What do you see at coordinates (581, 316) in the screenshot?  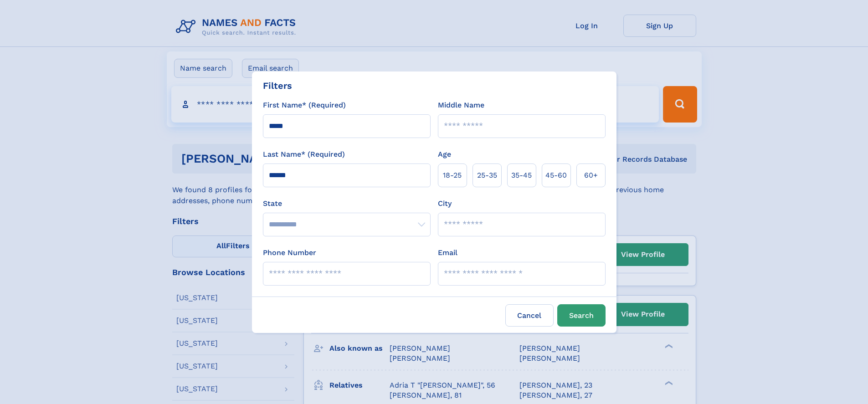 I see `button: Search` at bounding box center [581, 316].